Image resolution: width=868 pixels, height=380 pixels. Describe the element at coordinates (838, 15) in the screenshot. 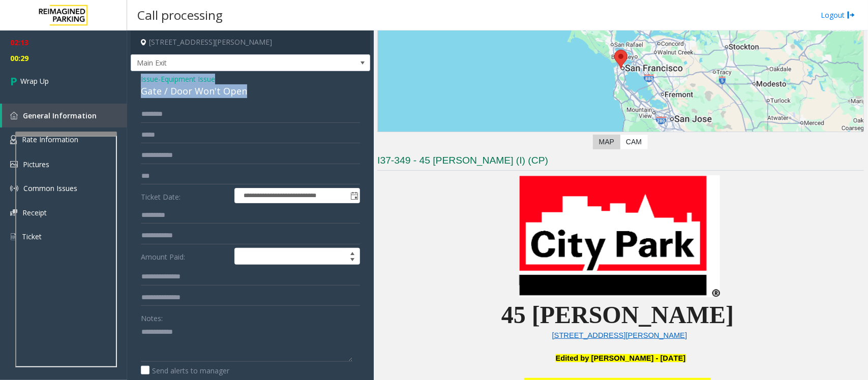

I see `a: Logout` at that location.